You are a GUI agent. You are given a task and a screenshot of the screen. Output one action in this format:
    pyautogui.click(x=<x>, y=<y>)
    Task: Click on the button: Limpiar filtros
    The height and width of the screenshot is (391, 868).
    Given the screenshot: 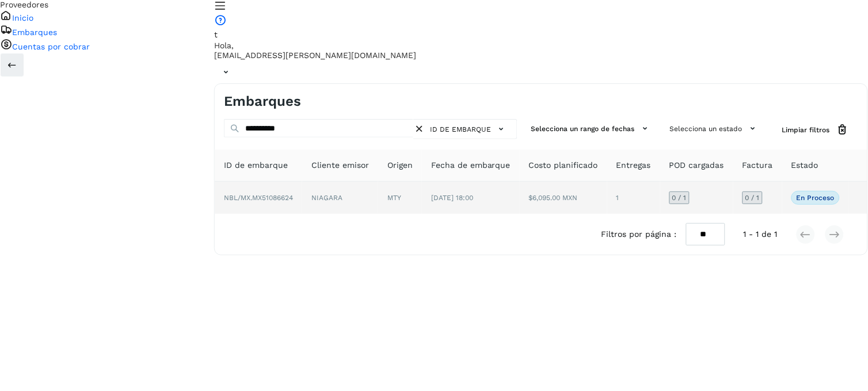 What is the action you would take?
    pyautogui.click(x=816, y=129)
    